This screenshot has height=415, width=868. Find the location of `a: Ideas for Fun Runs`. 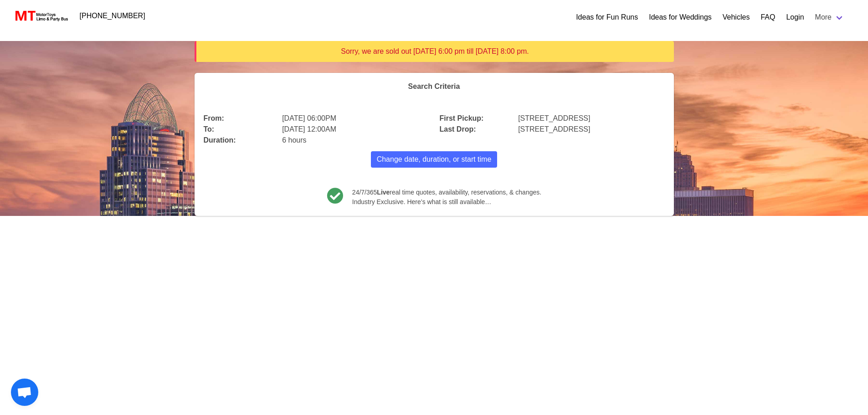

a: Ideas for Fun Runs is located at coordinates (607, 18).